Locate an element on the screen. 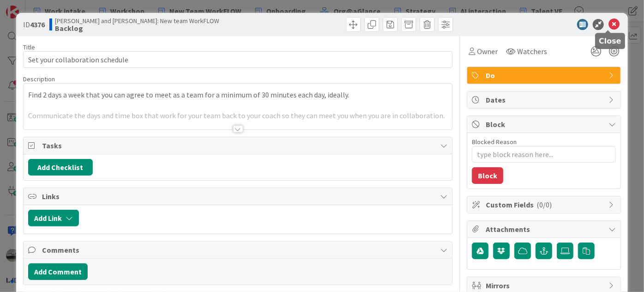  input: type card name here... is located at coordinates (238, 59).